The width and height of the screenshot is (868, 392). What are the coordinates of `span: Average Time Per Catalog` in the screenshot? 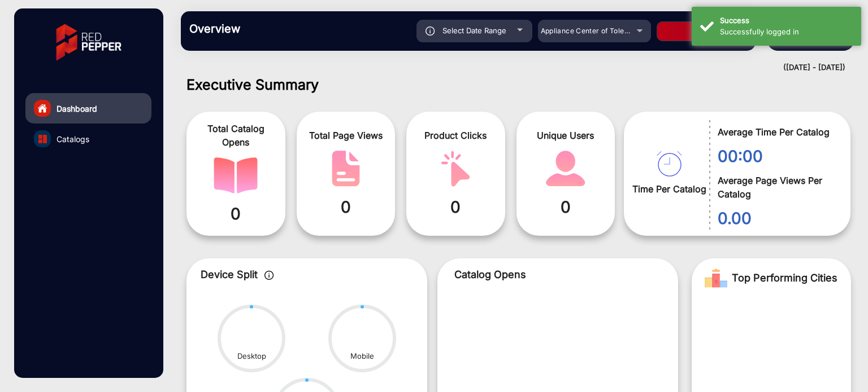 It's located at (775, 132).